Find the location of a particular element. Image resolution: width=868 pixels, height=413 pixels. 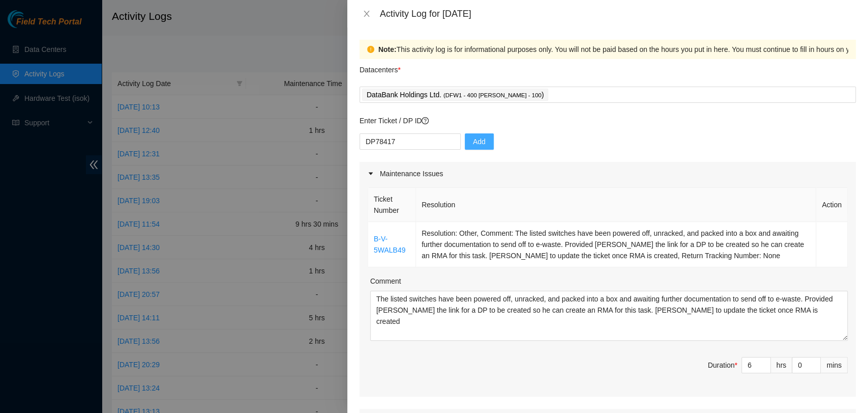

span: close is located at coordinates (367, 14).